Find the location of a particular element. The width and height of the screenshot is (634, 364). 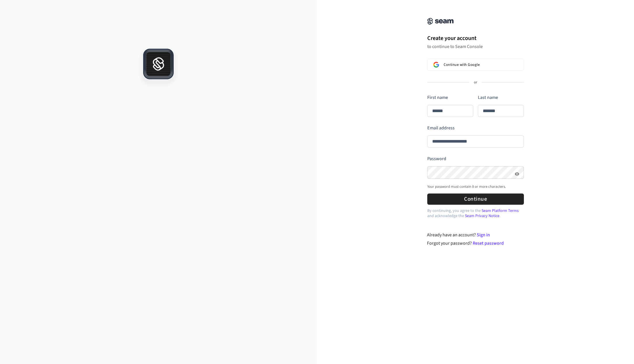

h1: Create your account is located at coordinates (476, 38).